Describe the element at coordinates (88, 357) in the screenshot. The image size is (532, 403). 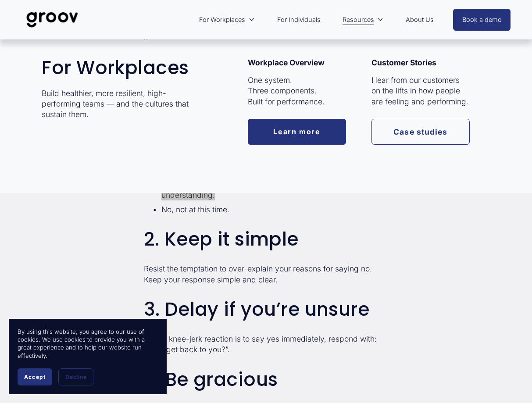
I see `section: Cookie banner` at that location.